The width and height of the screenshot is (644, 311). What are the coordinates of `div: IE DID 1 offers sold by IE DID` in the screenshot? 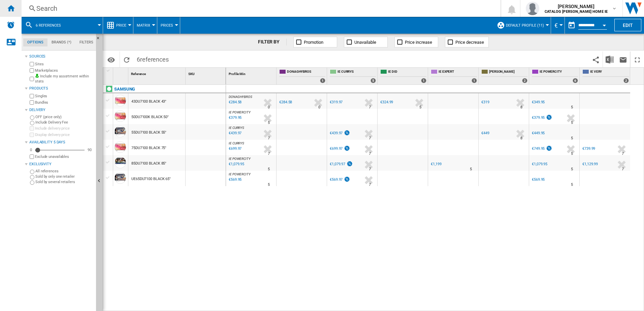 It's located at (403, 76).